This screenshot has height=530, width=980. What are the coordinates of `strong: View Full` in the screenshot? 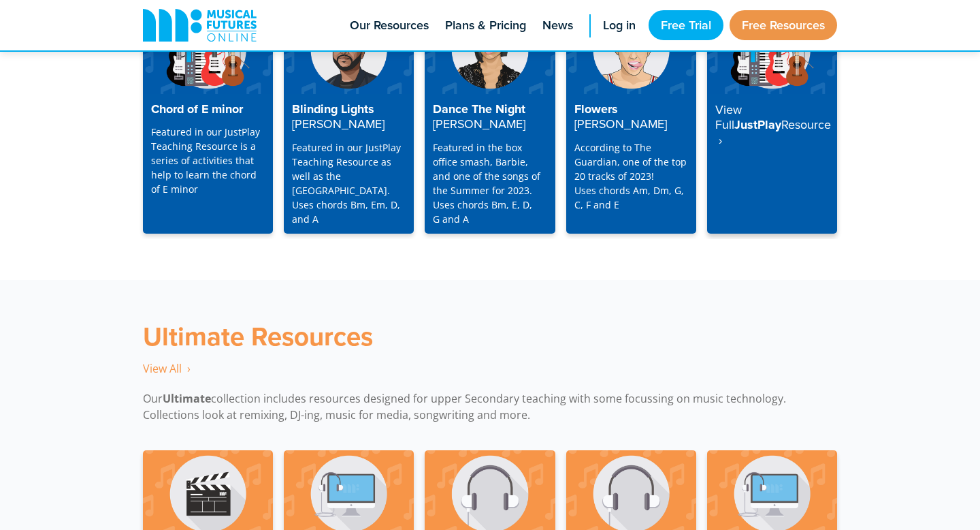 It's located at (729, 117).